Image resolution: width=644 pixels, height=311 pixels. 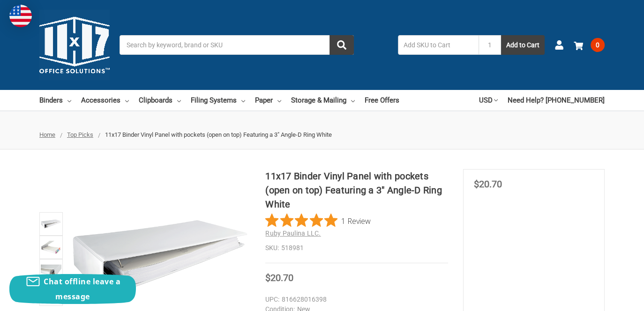 What do you see at coordinates (438, 45) in the screenshot?
I see `input: Add SKU to Cart` at bounding box center [438, 45].